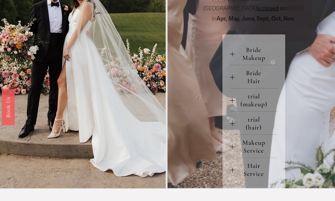 Image resolution: width=335 pixels, height=201 pixels. Describe the element at coordinates (267, 8) in the screenshot. I see `span: is closed` at that location.